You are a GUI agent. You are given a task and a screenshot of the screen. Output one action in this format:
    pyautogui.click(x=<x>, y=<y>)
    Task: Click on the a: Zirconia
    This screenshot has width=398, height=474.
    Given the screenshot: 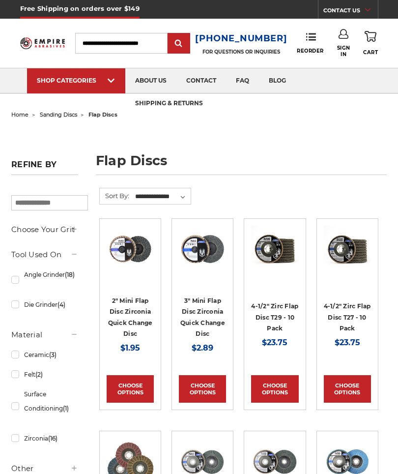 What is the action you would take?
    pyautogui.click(x=45, y=438)
    